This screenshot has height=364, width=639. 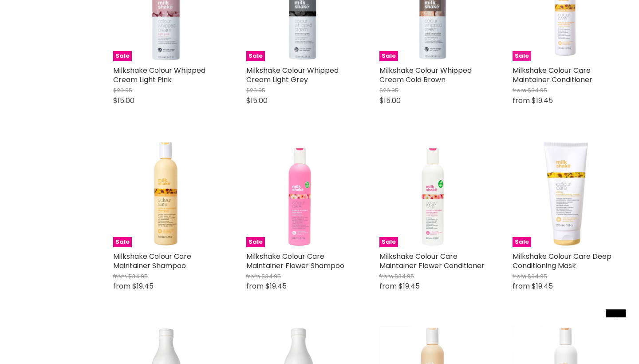 I want to click on a: Milkshake Colour Whipped Cream Light Grey, so click(x=293, y=75).